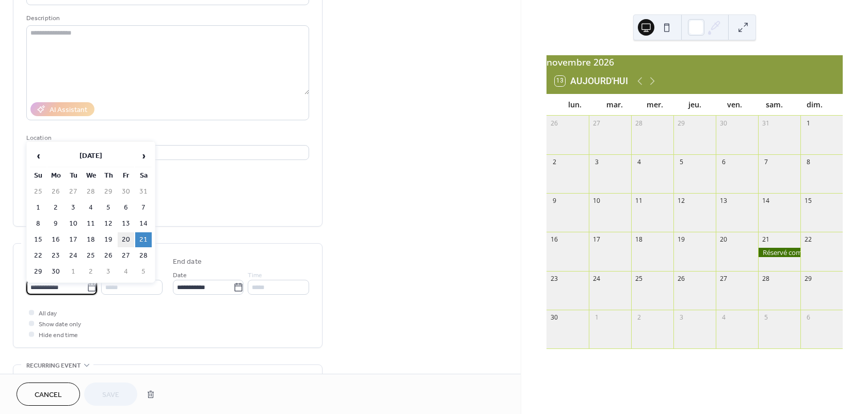  What do you see at coordinates (126, 192) in the screenshot?
I see `td: 30` at bounding box center [126, 192].